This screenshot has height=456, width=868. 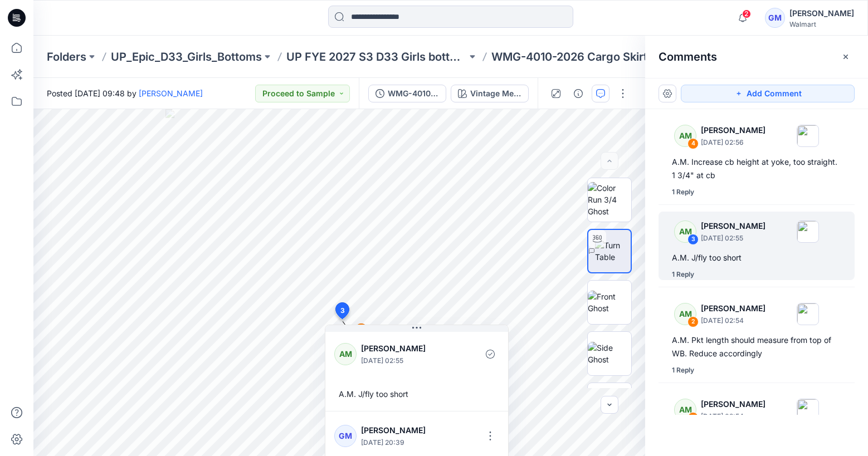 I want to click on div: Walmart, so click(x=822, y=24).